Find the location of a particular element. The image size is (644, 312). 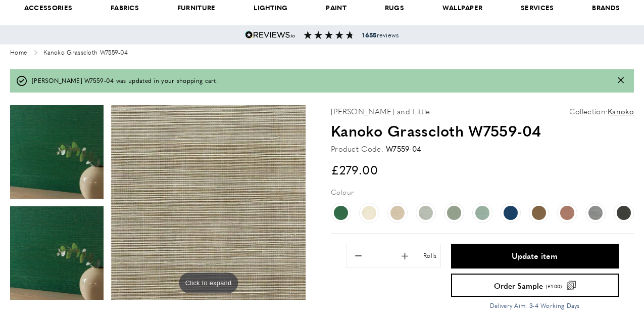

span: £279.00 is located at coordinates (354, 169).